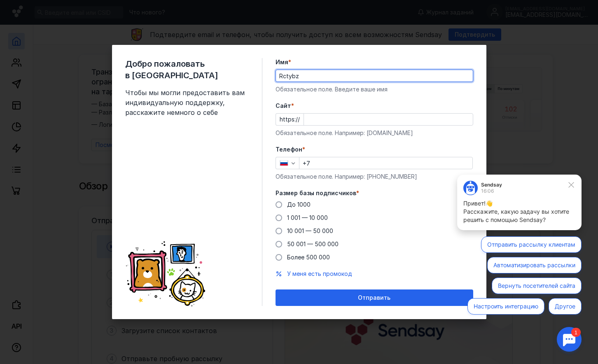 This screenshot has width=598, height=364. What do you see at coordinates (374, 297) in the screenshot?
I see `span: Отправить` at bounding box center [374, 297].